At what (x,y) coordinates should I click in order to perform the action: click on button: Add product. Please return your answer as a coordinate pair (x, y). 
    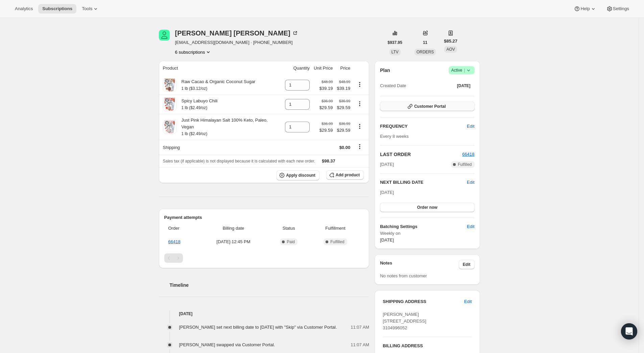
    Looking at the image, I should click on (345, 174).